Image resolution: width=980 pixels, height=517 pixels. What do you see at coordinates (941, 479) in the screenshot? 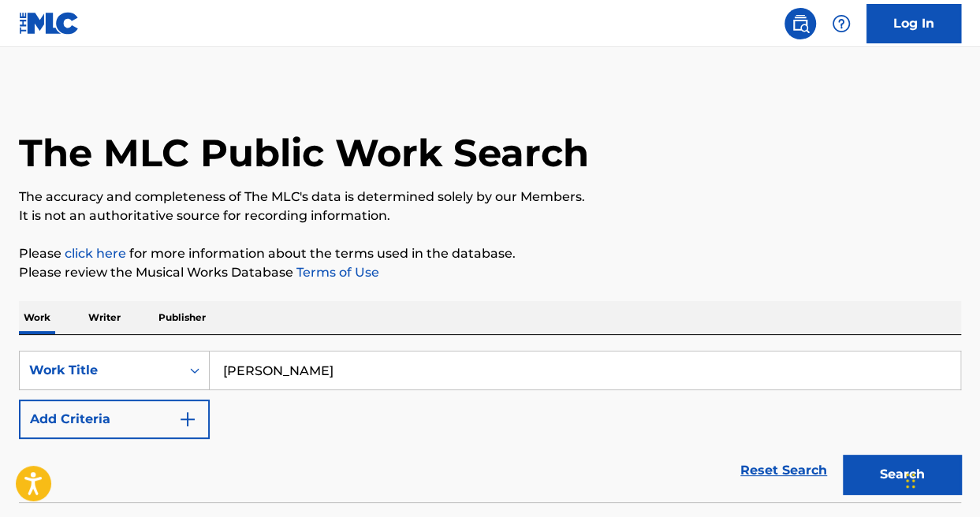
I see `div: Chat Widget` at bounding box center [941, 479].